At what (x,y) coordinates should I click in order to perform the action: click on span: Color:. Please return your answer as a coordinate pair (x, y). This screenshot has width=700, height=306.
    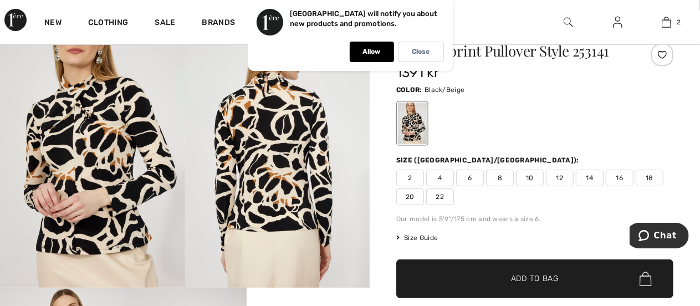
    Looking at the image, I should click on (409, 90).